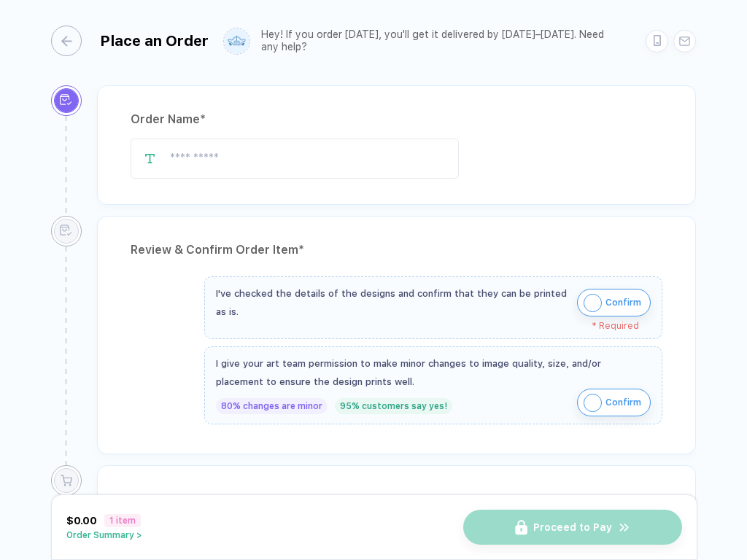 The height and width of the screenshot is (560, 747). Describe the element at coordinates (396, 250) in the screenshot. I see `div: Review & Confirm Order Item` at that location.